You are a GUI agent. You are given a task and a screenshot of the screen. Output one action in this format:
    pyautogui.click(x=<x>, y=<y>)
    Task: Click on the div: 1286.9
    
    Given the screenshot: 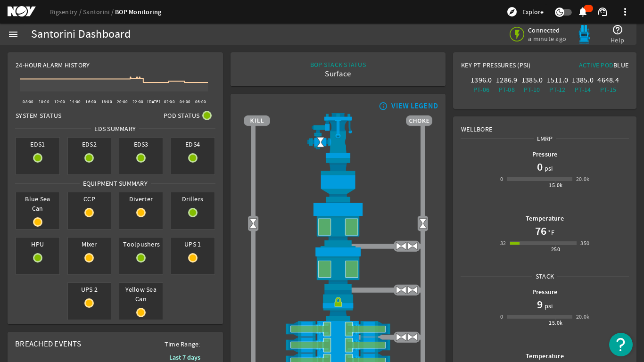 What is the action you would take?
    pyautogui.click(x=507, y=80)
    